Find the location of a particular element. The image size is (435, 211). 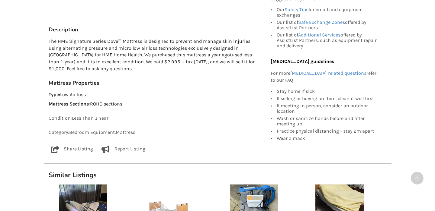

p: : ROHO sections is located at coordinates (152, 104).